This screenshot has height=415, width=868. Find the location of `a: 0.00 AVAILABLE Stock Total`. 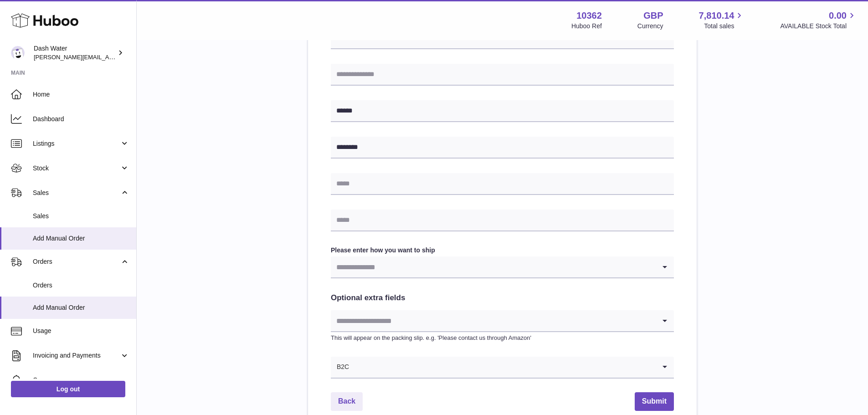

a: 0.00 AVAILABLE Stock Total is located at coordinates (818, 20).